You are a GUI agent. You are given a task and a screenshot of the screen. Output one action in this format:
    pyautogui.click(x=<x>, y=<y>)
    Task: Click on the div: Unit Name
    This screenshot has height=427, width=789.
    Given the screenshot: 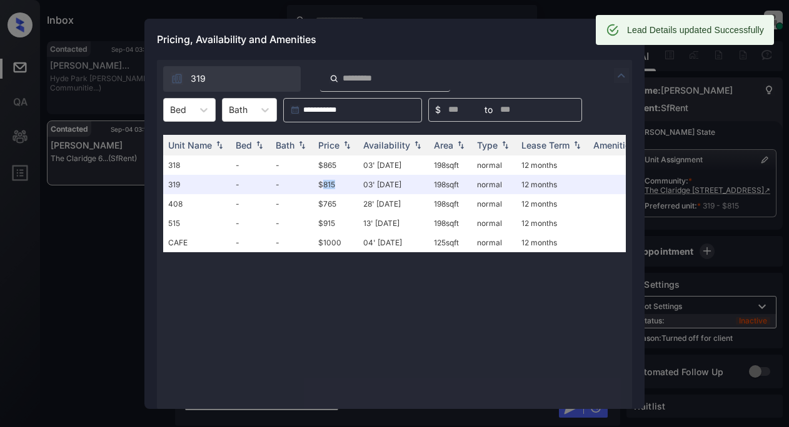 What is the action you would take?
    pyautogui.click(x=190, y=145)
    